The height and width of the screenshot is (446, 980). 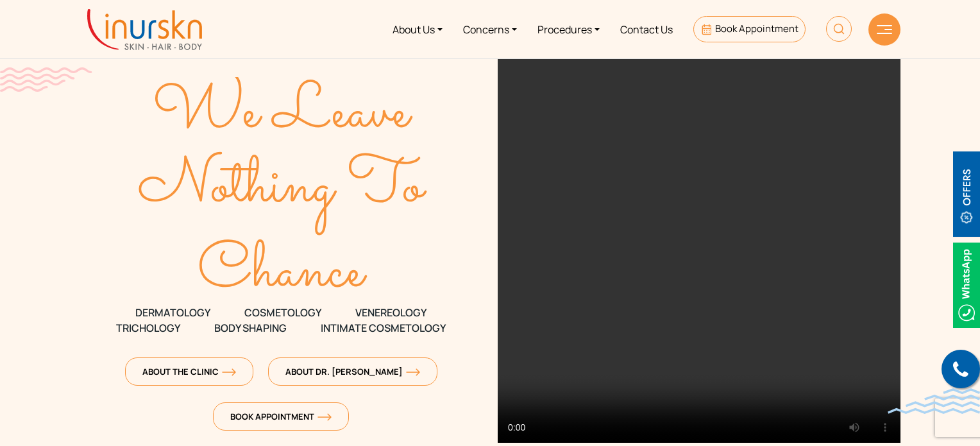 What do you see at coordinates (839, 29) in the screenshot?
I see `img: HeaderSearch` at bounding box center [839, 29].